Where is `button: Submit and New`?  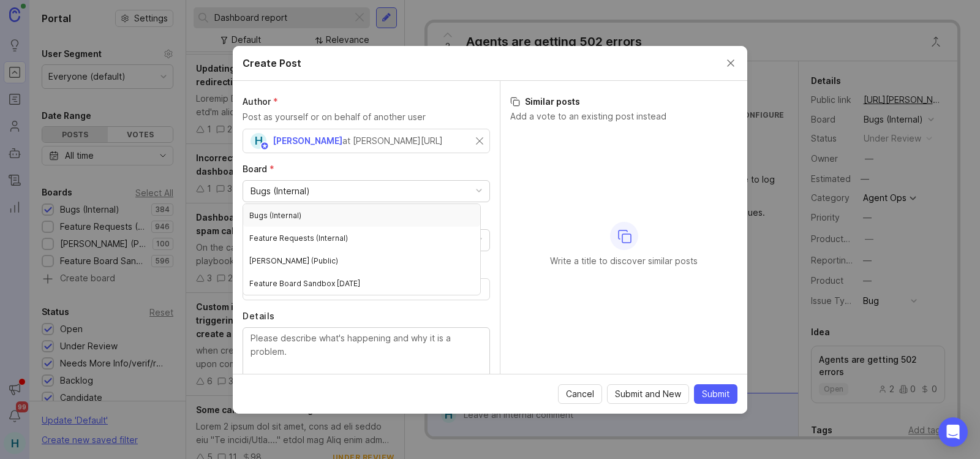
button: Submit and New is located at coordinates (649, 394).